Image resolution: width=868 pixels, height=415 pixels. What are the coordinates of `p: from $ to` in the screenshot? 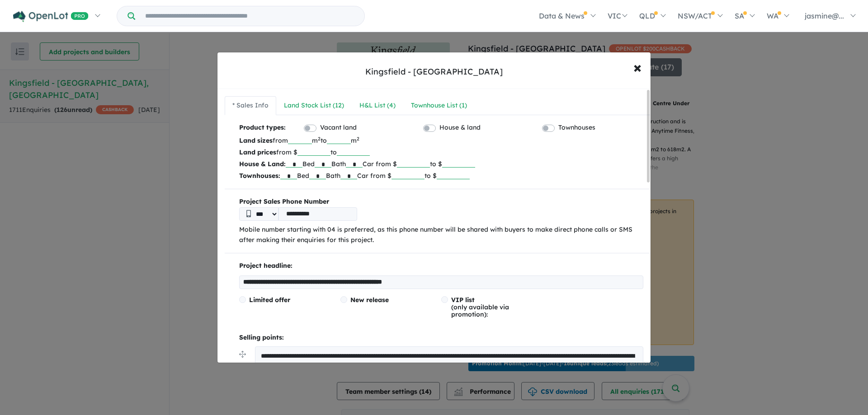 It's located at (441, 152).